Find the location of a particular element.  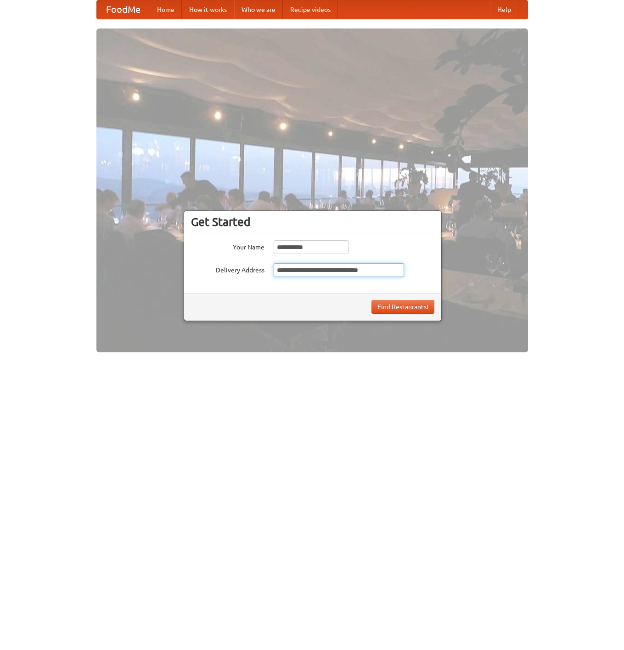

h3: Get Started is located at coordinates (313, 222).